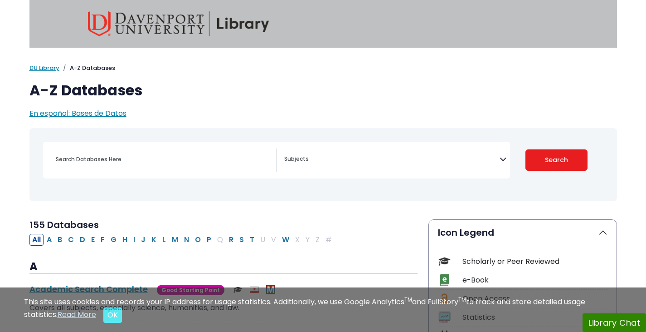 This screenshot has height=332, width=646. I want to click on h1: A-Z Databases, so click(323, 90).